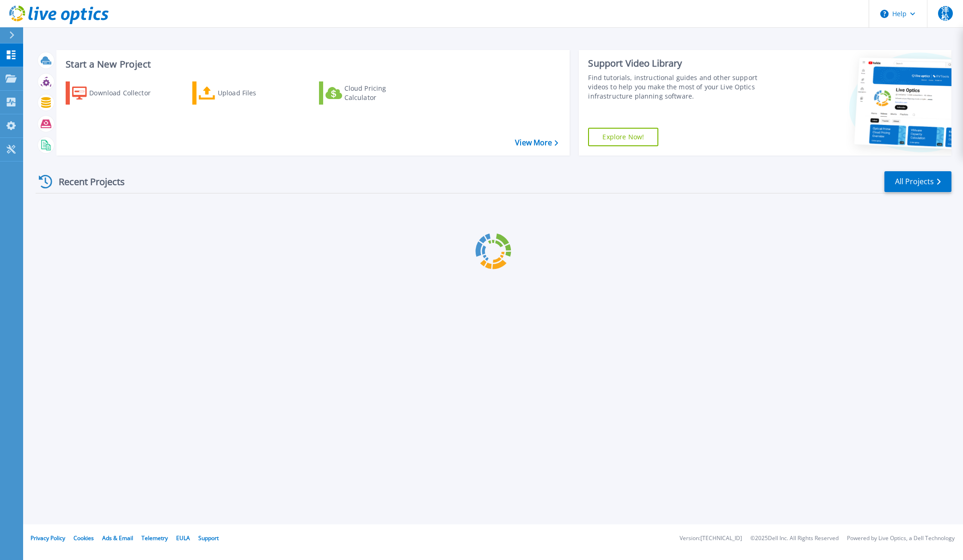 Image resolution: width=963 pixels, height=560 pixels. What do you see at coordinates (918, 181) in the screenshot?
I see `a: All Projects` at bounding box center [918, 181].